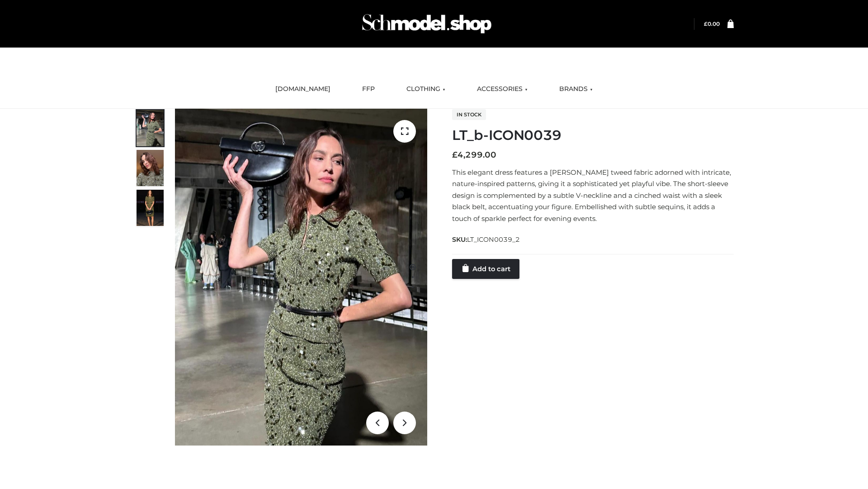 The width and height of the screenshot is (868, 489). Describe the element at coordinates (502, 89) in the screenshot. I see `a: ACCESSORIES` at that location.